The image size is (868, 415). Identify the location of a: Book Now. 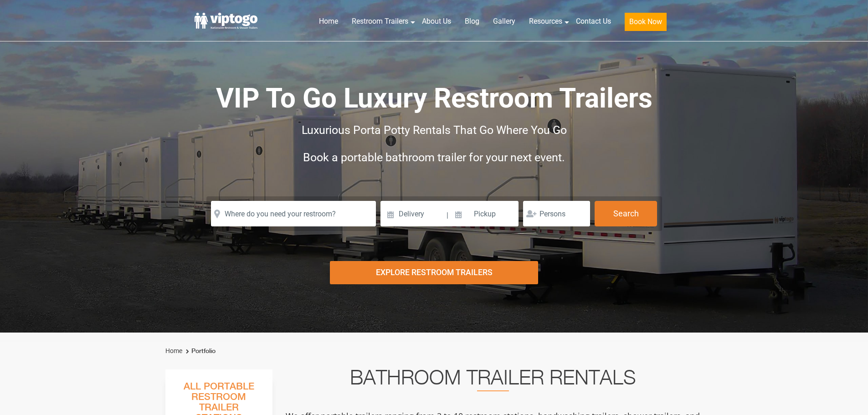
(646, 24).